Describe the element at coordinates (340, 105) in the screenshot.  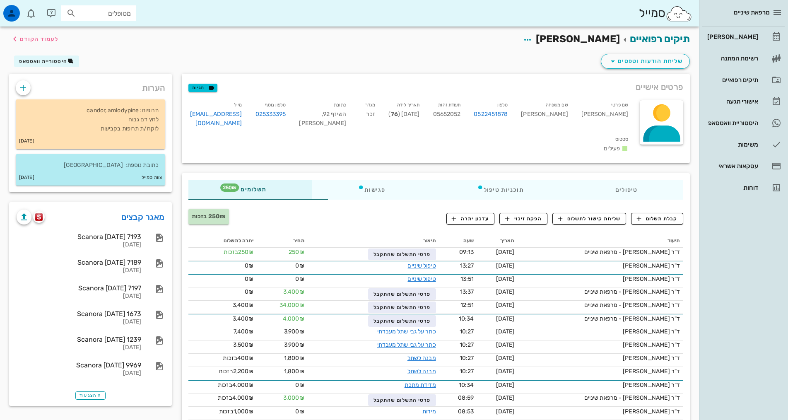
I see `small: כתובת` at that location.